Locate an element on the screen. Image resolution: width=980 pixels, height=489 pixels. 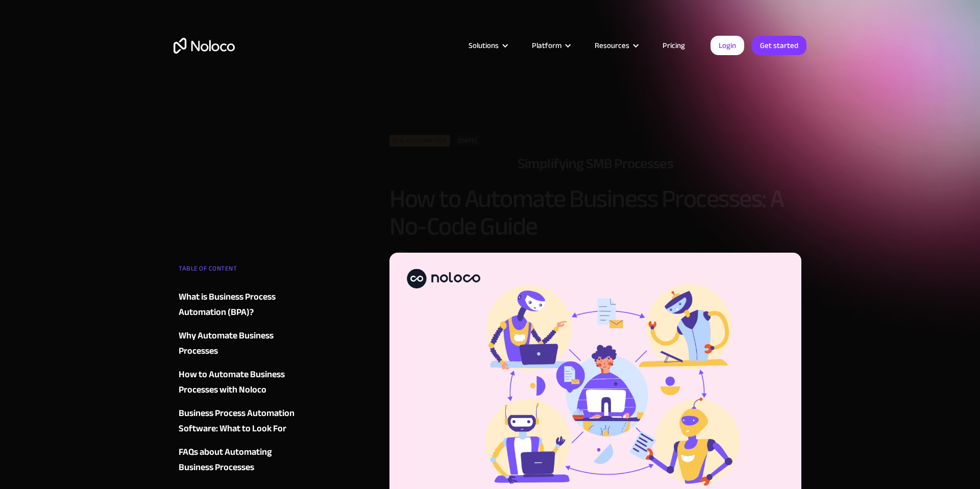
h2: Simplifying SMB Processes is located at coordinates (596, 163).